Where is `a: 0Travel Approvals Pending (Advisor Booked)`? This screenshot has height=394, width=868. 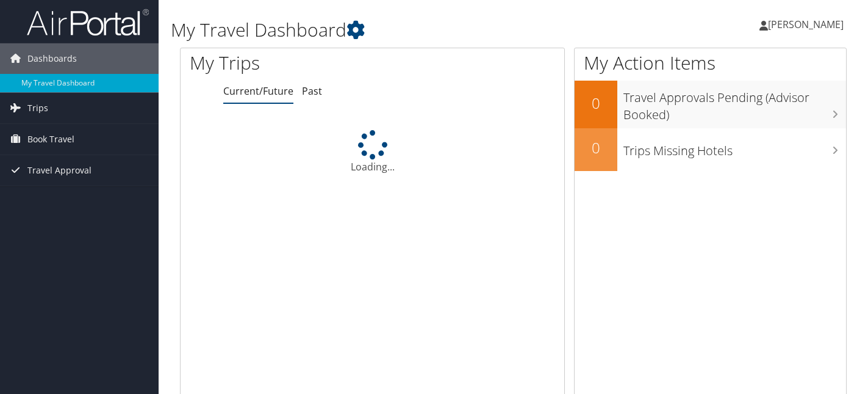 a: 0Travel Approvals Pending (Advisor Booked) is located at coordinates (710, 104).